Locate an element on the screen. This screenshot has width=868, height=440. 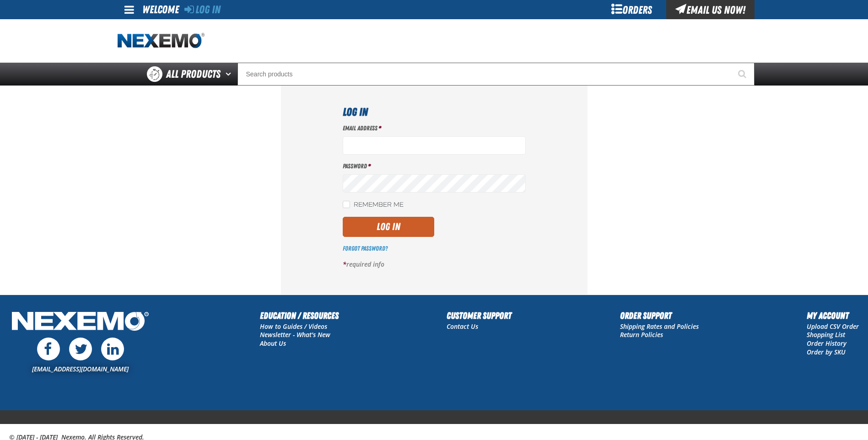
button: Open All Products pages is located at coordinates (229, 74).